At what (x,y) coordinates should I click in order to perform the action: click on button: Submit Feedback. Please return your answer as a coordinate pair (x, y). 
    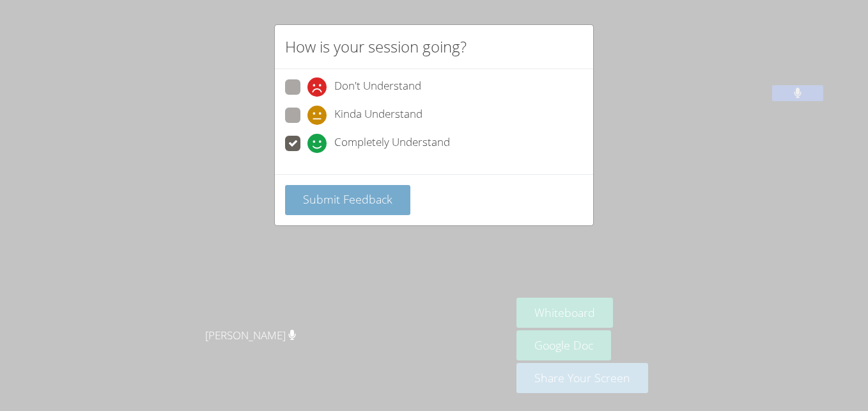
    Looking at the image, I should click on (348, 200).